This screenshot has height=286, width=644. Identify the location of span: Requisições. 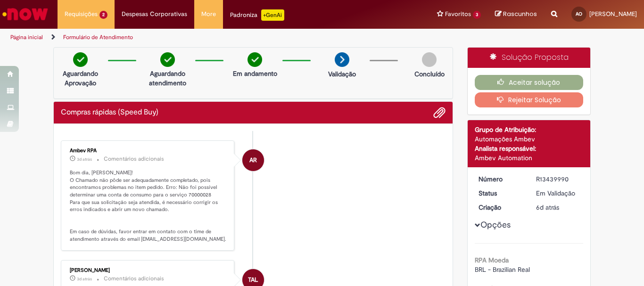
(81, 14).